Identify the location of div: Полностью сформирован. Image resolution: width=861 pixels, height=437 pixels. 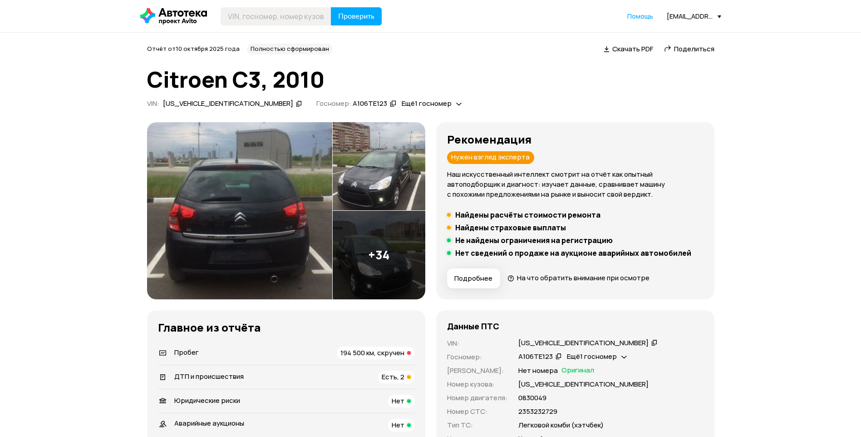
(290, 49).